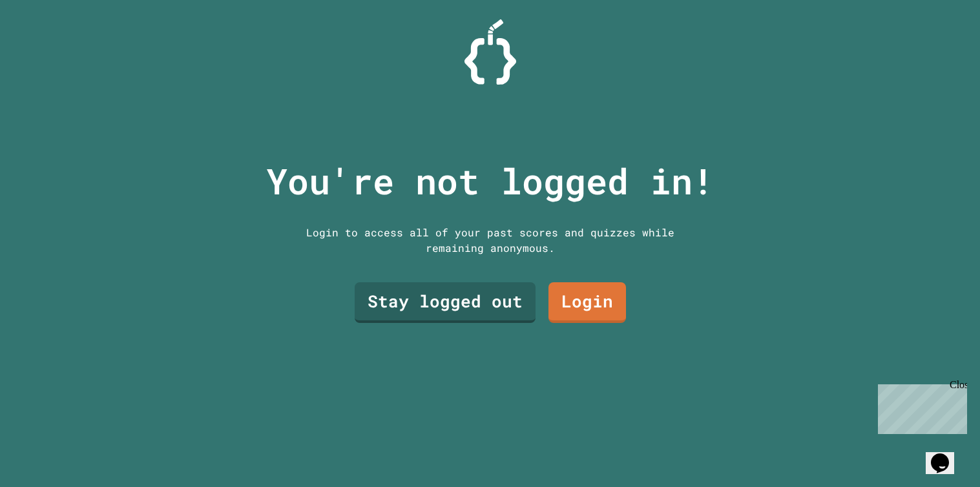 This screenshot has width=980, height=487. What do you see at coordinates (490, 51) in the screenshot?
I see `img: Logo.svg` at bounding box center [490, 51].